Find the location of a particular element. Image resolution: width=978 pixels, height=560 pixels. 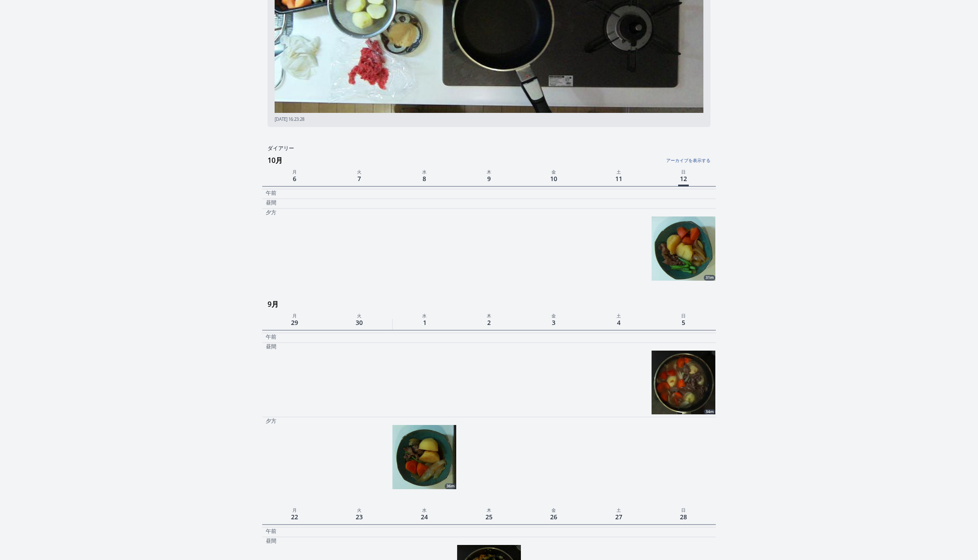

a: 36m is located at coordinates (424, 456).